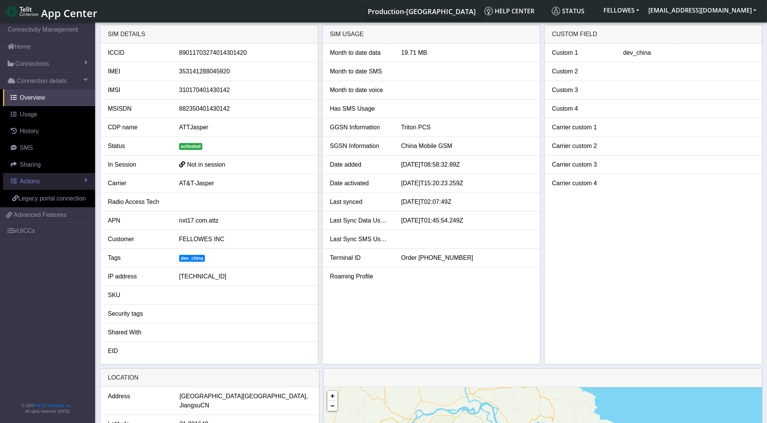 The width and height of the screenshot is (767, 423). I want to click on div: 19.71 MB, so click(467, 53).